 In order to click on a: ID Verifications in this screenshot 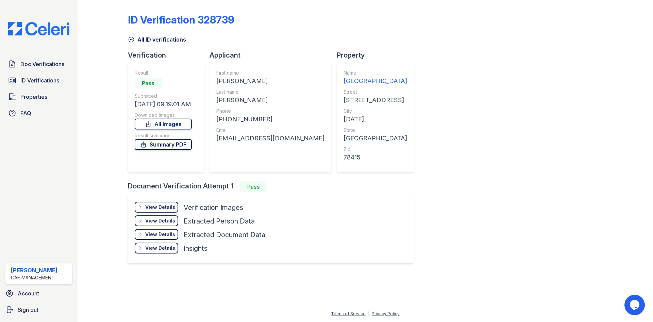, I will do `click(39, 80)`.